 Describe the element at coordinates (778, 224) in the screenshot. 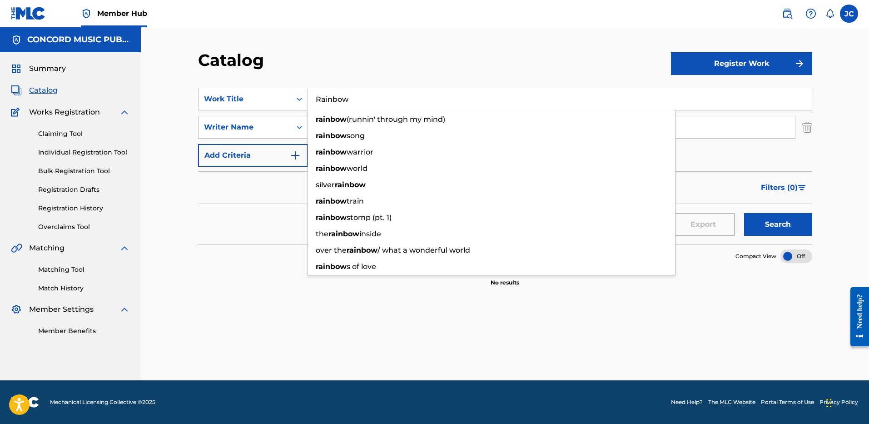

I see `button: Search` at that location.